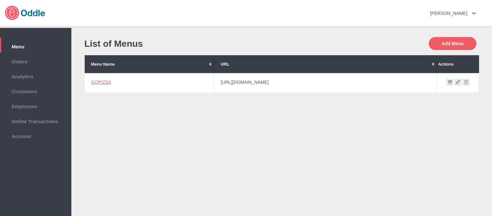 This screenshot has height=216, width=492. Describe the element at coordinates (458, 64) in the screenshot. I see `div: Actions` at that location.